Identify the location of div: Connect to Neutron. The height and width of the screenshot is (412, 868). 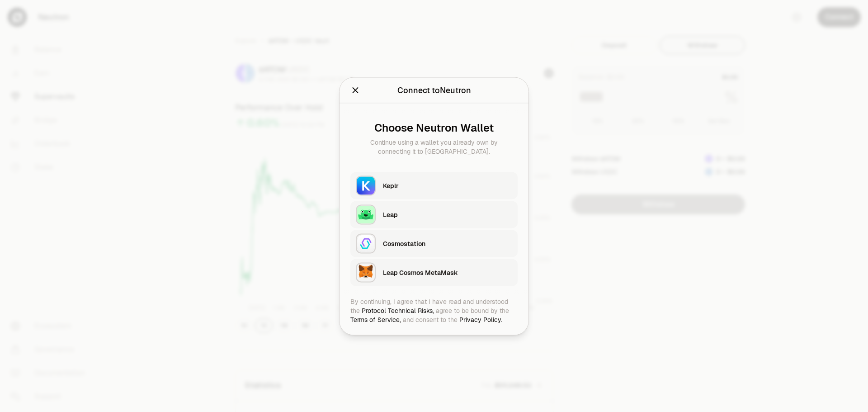
(434, 90).